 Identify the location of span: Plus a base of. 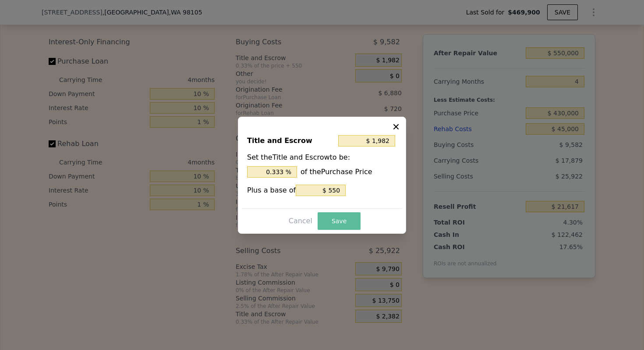
(271, 190).